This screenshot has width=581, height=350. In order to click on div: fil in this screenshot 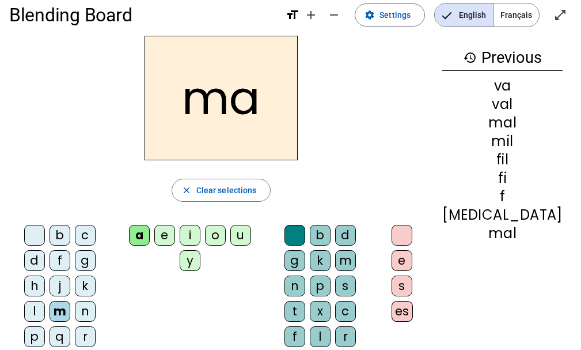, I will do `click(502, 160)`.